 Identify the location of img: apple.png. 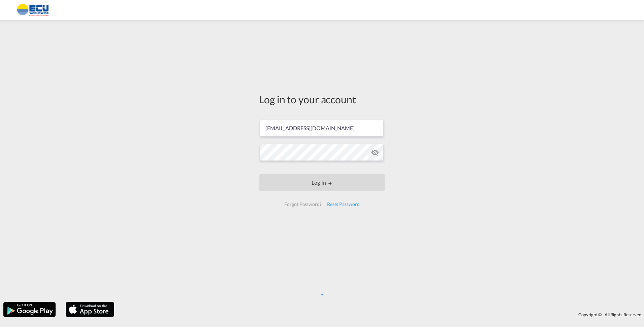
(90, 310).